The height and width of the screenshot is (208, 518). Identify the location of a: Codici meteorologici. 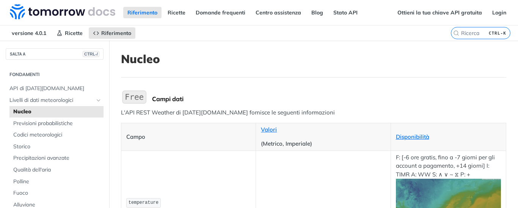
(57, 135).